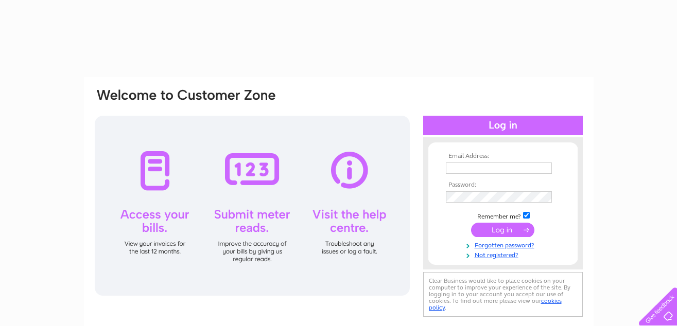 The height and width of the screenshot is (326, 677). Describe the element at coordinates (503, 185) in the screenshot. I see `th: Password:` at that location.